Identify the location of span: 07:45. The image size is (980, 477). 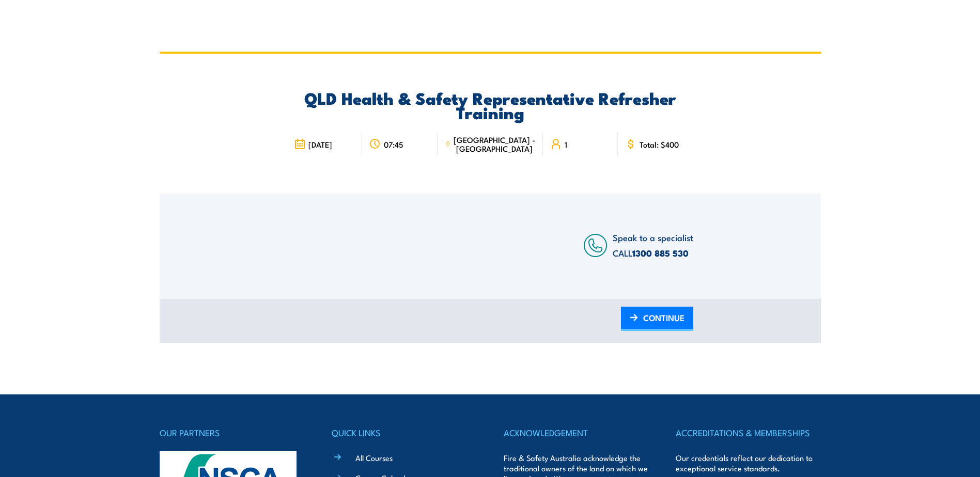
(394, 144).